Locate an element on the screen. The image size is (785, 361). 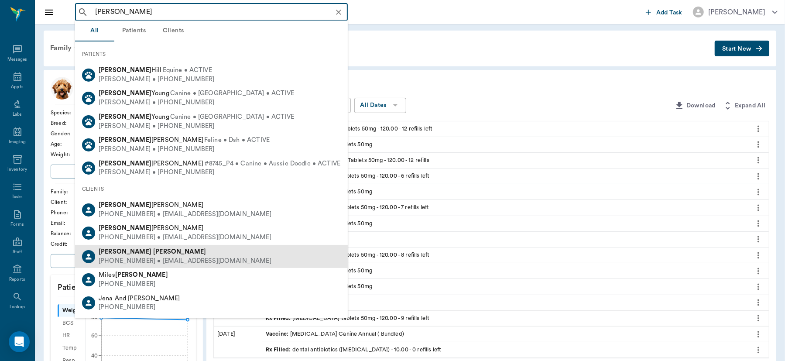
div: CLIENTS is located at coordinates (211, 189).